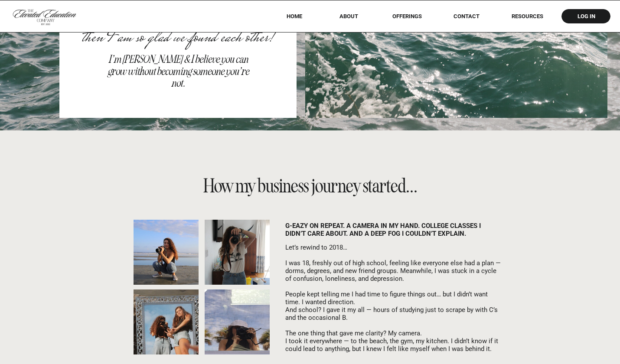 Image resolution: width=620 pixels, height=364 pixels. Describe the element at coordinates (527, 16) in the screenshot. I see `a: RESOURCES` at that location.